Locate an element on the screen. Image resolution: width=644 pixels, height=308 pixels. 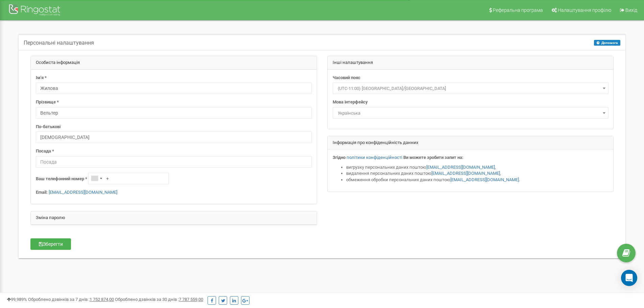
button: Допомога is located at coordinates (607, 42).